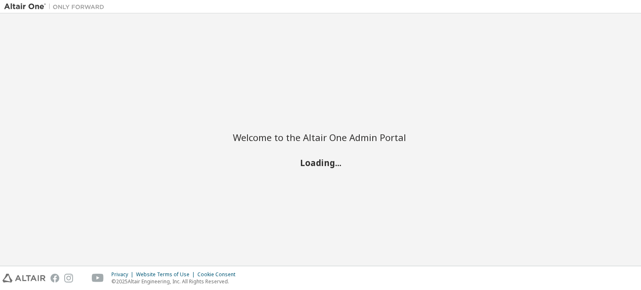 The width and height of the screenshot is (641, 290). Describe the element at coordinates (24, 278) in the screenshot. I see `img: altair_logo.svg` at that location.